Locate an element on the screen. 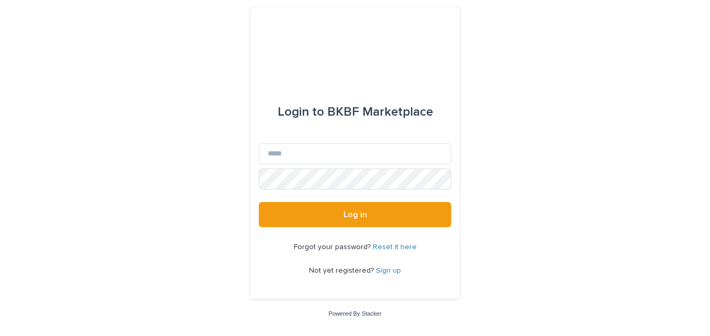 The image size is (710, 336). span: Forgot your password? is located at coordinates (333, 247).